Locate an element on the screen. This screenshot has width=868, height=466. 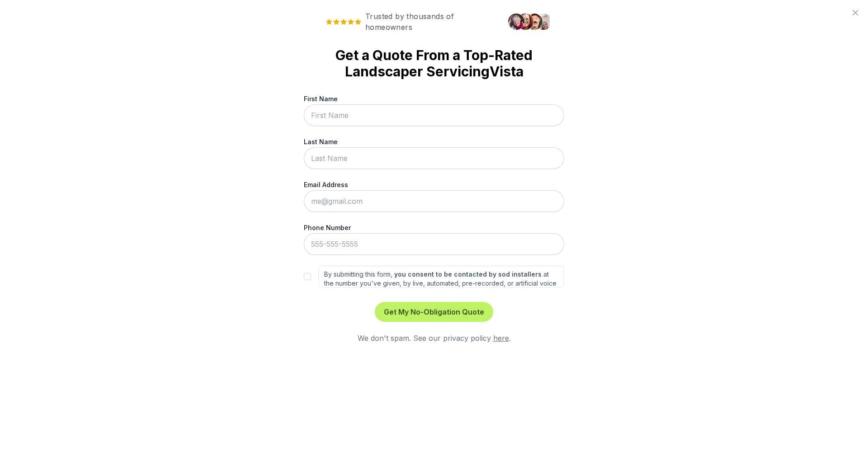
input: 555-555-5555 is located at coordinates (434, 244).